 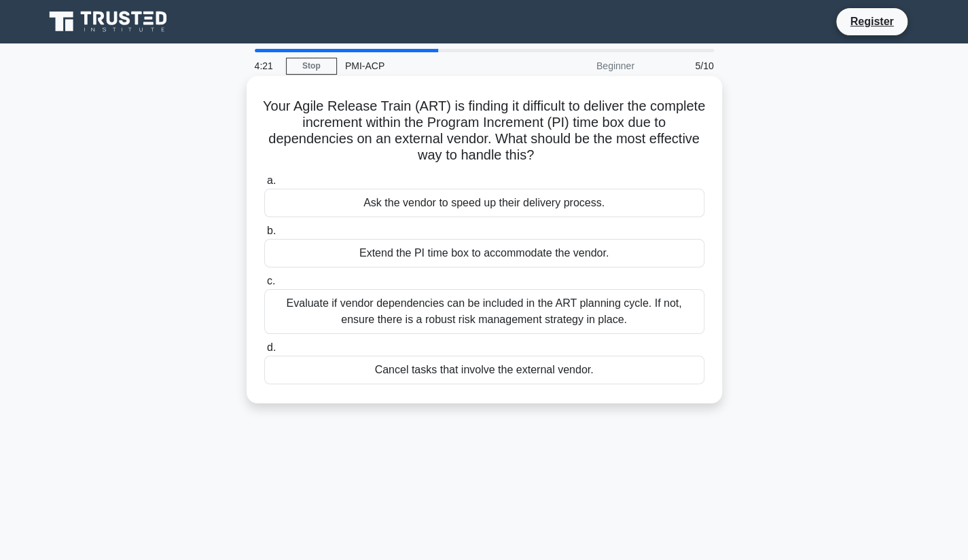 What do you see at coordinates (271, 230) in the screenshot?
I see `span: b.` at bounding box center [271, 230].